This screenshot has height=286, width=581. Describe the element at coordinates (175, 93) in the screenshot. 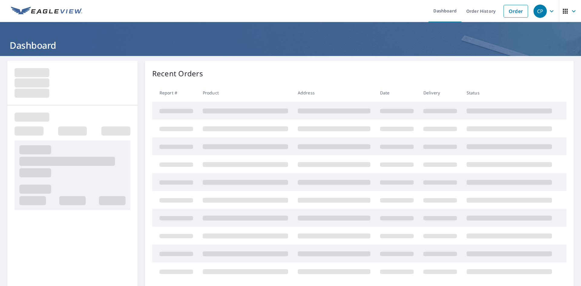

I see `th: Report #` at that location.